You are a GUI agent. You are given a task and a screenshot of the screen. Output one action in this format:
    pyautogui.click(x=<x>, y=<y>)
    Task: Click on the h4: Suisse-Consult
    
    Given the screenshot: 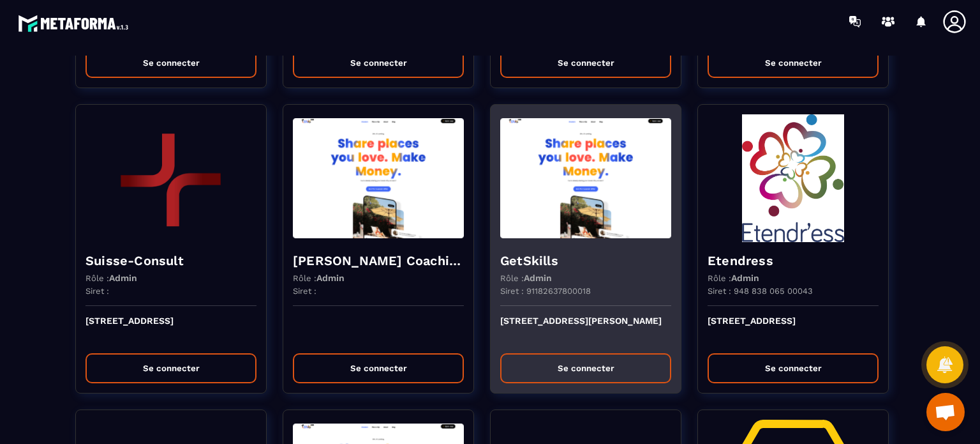 What is the action you would take?
    pyautogui.click(x=171, y=261)
    